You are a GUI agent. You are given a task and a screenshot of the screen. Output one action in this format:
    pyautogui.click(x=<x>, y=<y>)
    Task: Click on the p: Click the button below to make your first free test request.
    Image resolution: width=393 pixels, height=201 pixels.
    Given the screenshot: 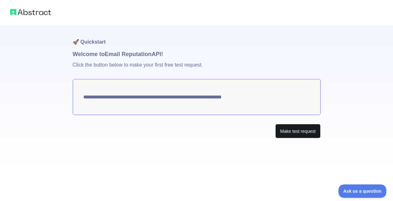 What is the action you would take?
    pyautogui.click(x=196, y=69)
    